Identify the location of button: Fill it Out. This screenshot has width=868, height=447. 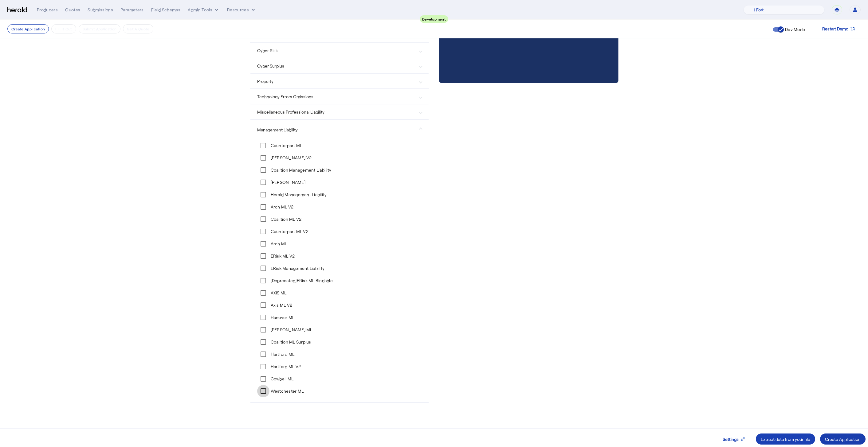
(64, 29).